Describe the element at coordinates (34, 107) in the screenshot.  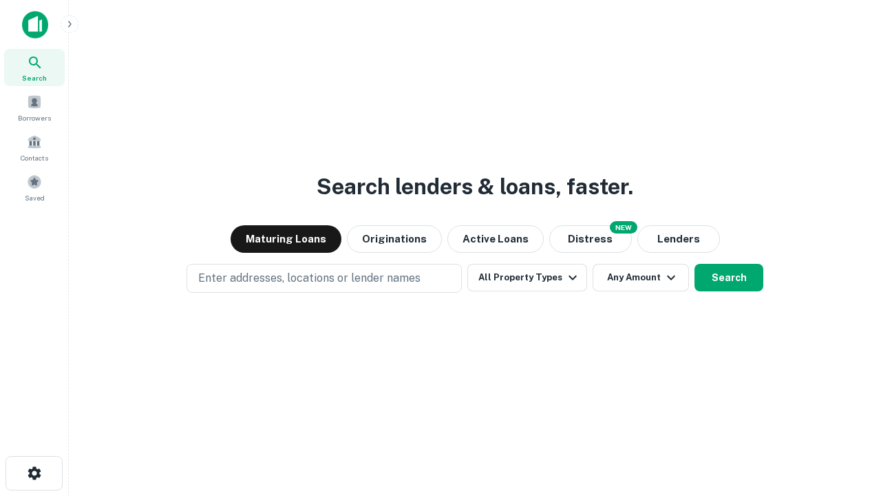
I see `a: Borrowers` at that location.